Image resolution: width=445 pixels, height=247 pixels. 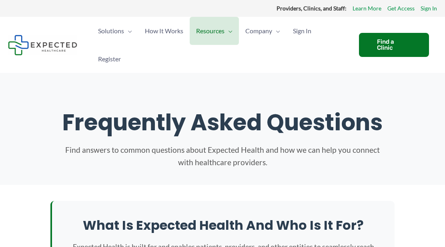 What do you see at coordinates (223, 122) in the screenshot?
I see `h1: Frequently Asked Questions` at bounding box center [223, 122].